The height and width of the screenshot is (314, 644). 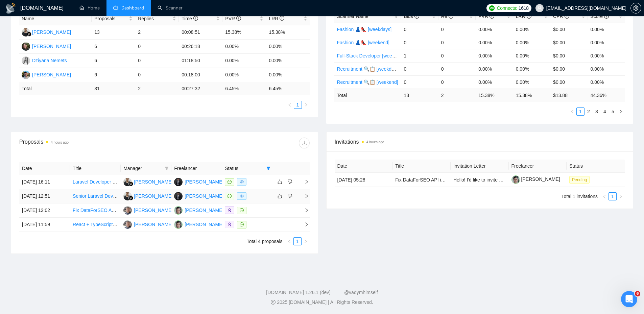 What do you see at coordinates (290, 196) in the screenshot?
I see `button: dislike` at bounding box center [290, 196].